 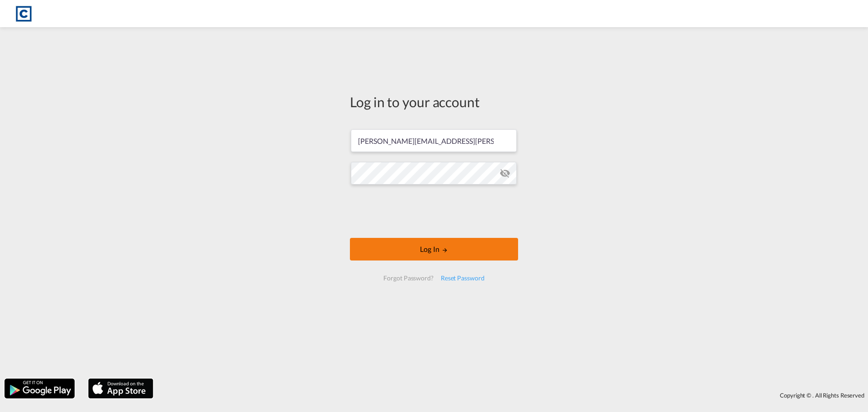 What do you see at coordinates (513, 395) in the screenshot?
I see `div: Copyright © . All Rights Reserved` at bounding box center [513, 395].